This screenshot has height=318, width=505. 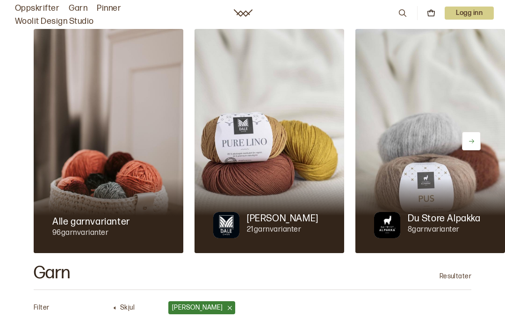 What do you see at coordinates (54, 22) in the screenshot?
I see `a: Woolit Design Studio` at bounding box center [54, 22].